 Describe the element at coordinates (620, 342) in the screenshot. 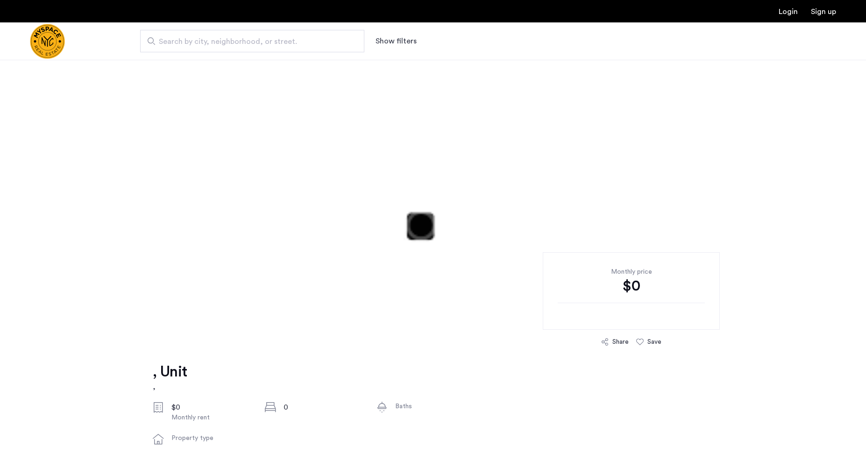

I see `div: Share` at that location.